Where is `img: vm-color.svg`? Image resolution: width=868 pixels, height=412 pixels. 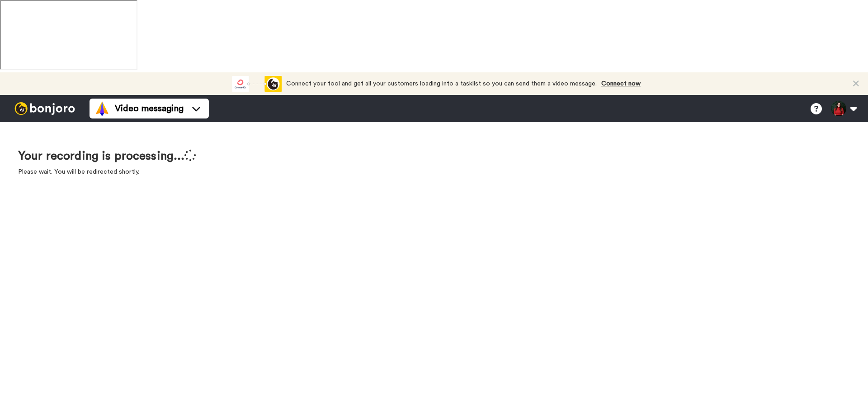
img: vm-color.svg is located at coordinates (102, 109).